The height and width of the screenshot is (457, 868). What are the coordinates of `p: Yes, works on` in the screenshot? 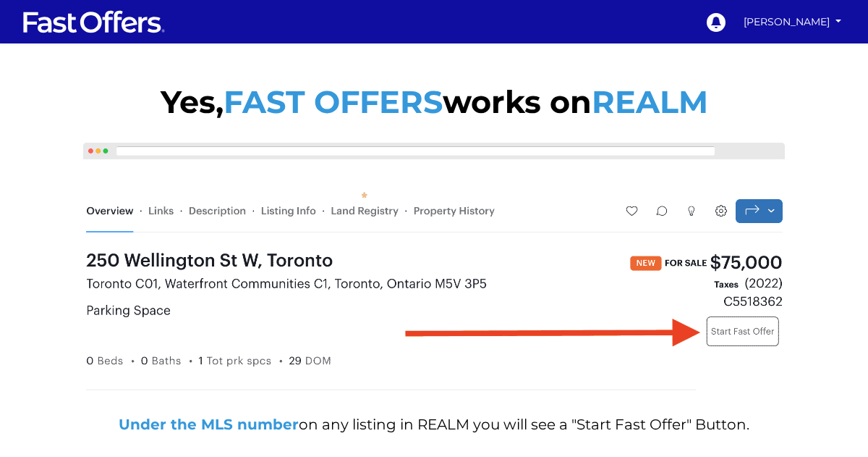 It's located at (434, 102).